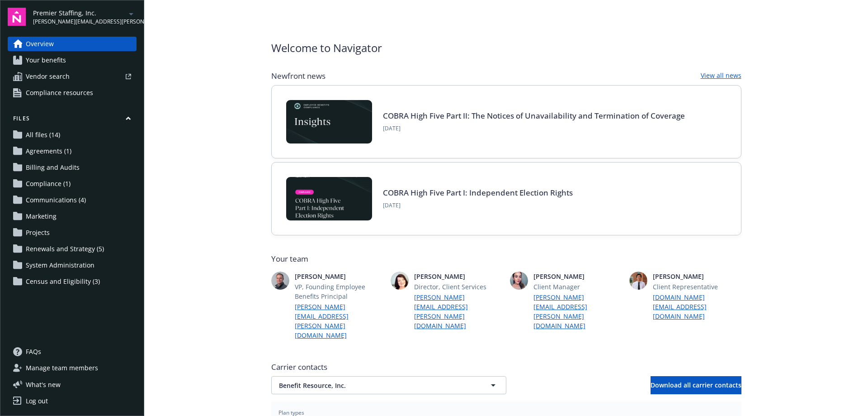 The width and height of the screenshot is (868, 416). What do you see at coordinates (80, 12) in the screenshot?
I see `span: Premier Staffing, Inc.` at bounding box center [80, 12].